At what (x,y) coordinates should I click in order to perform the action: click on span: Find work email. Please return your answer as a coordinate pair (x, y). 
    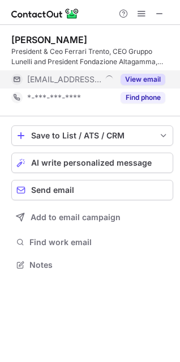
    Looking at the image, I should click on (99, 242).